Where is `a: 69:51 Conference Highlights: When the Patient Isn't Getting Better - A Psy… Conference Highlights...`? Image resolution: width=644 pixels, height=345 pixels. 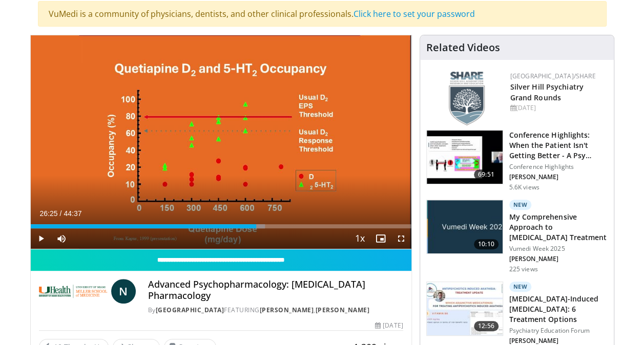
a: 69:51 Conference Highlights: When the Patient Isn't Getting Better - A Psy… Conference Highlights... is located at coordinates (517, 161).